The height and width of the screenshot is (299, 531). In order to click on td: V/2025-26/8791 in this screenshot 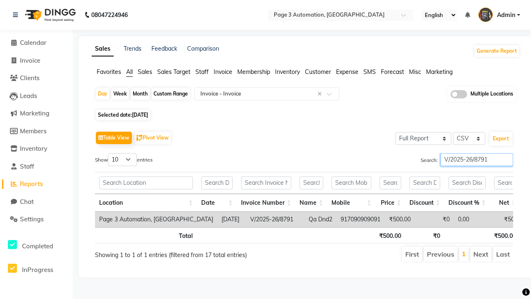, I will do `click(275, 219)`.